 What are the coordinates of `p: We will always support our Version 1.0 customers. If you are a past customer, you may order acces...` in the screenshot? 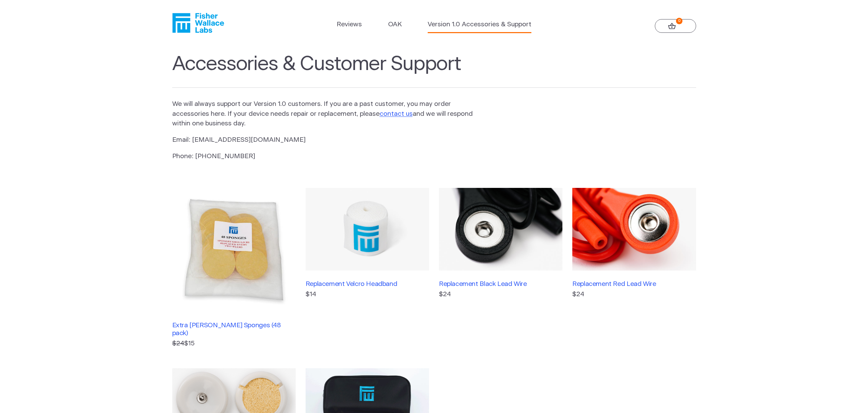 It's located at (323, 114).